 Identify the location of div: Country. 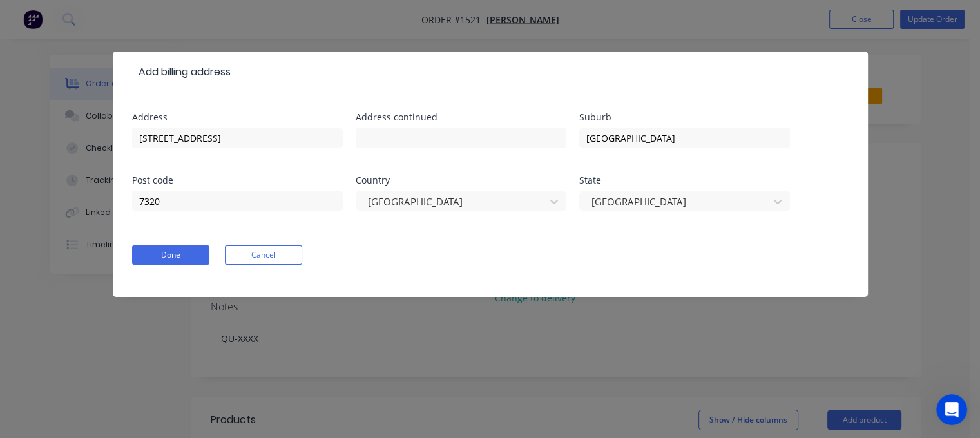
(461, 180).